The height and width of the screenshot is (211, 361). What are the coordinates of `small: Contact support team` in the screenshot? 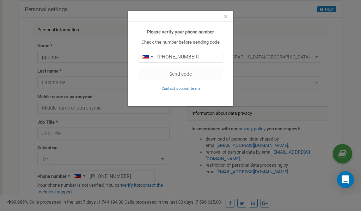 It's located at (180, 88).